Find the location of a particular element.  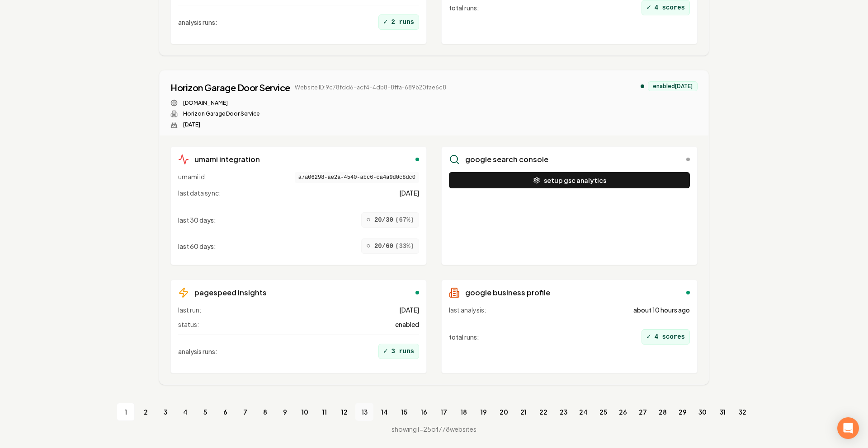

div: 4 scores is located at coordinates (665, 337).